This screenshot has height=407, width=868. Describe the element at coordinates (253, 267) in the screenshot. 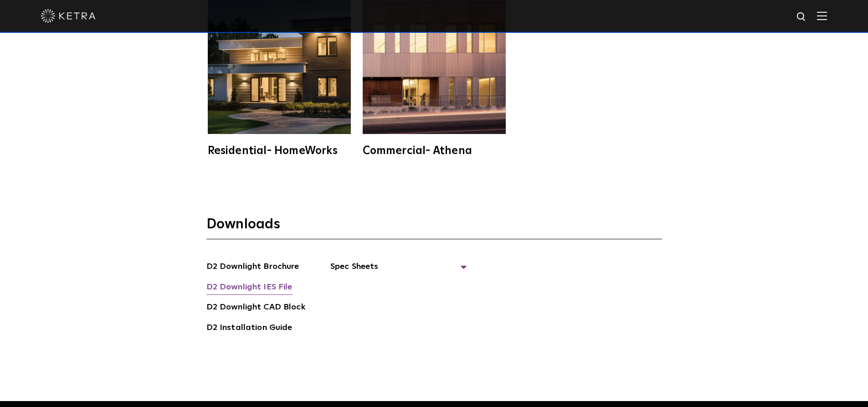

I see `a: D2 Downlight Brochure` at that location.